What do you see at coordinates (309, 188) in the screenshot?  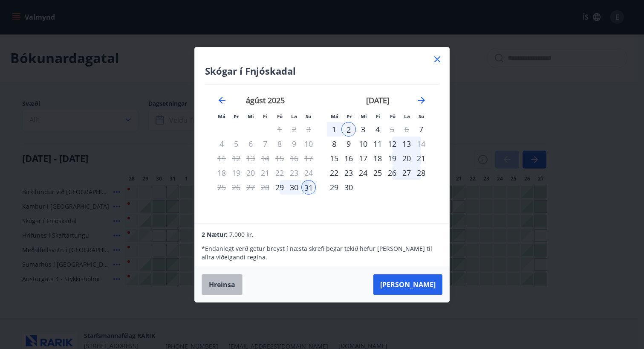 I see `div: 31` at bounding box center [309, 188].